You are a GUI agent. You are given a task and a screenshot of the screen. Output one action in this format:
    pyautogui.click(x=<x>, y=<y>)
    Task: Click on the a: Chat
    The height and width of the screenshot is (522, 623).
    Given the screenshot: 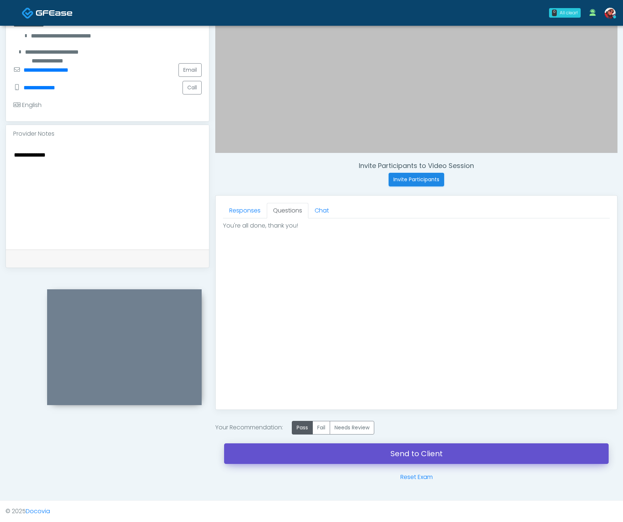 What is the action you would take?
    pyautogui.click(x=321, y=211)
    